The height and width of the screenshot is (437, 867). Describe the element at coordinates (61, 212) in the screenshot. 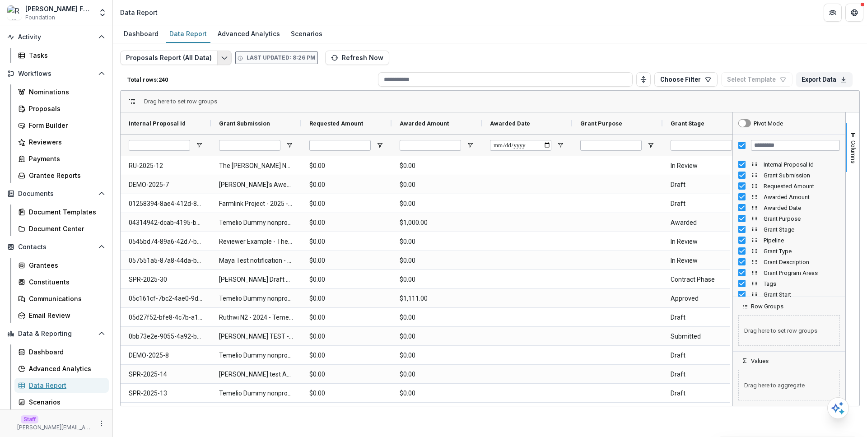

I see `a: Document Templates` at that location.